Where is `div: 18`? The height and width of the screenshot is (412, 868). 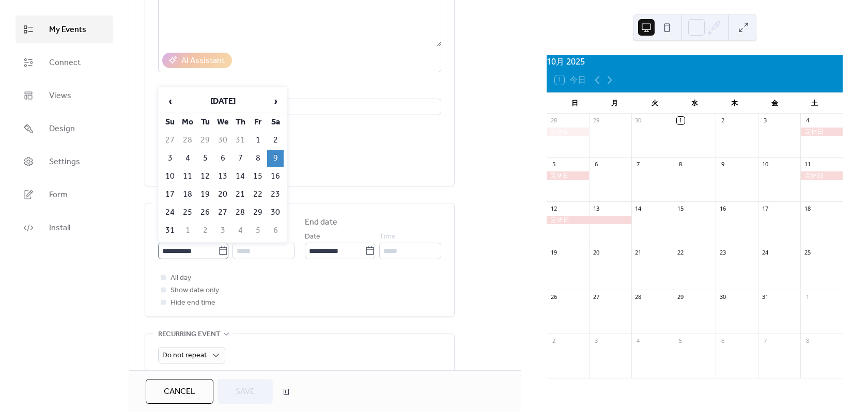
div: 18 is located at coordinates (807, 208).